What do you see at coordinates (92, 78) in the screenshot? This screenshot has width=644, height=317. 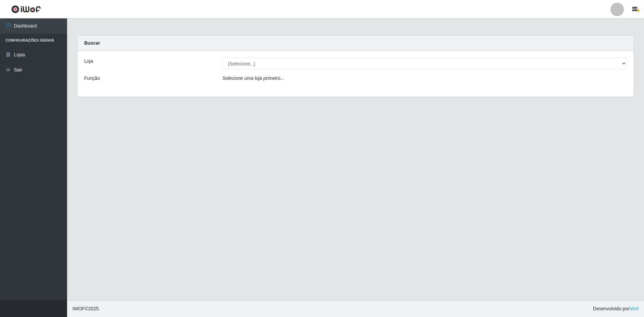 I see `label: Função` at bounding box center [92, 78].